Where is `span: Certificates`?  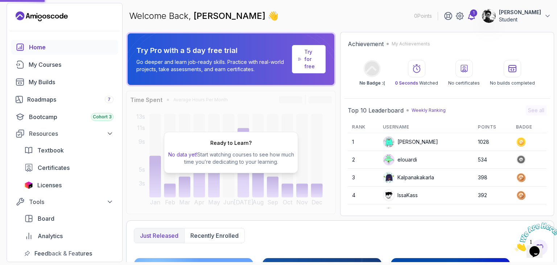
span: Certificates is located at coordinates (54, 168).